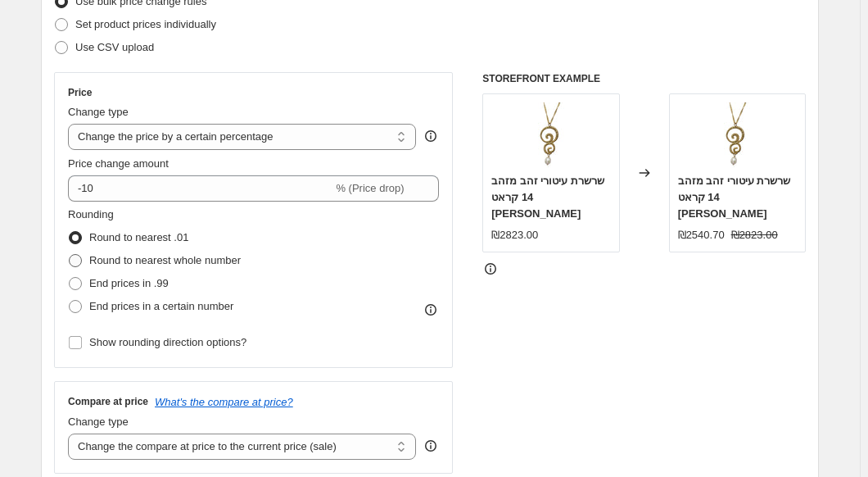 Image resolution: width=868 pixels, height=477 pixels. Describe the element at coordinates (108, 401) in the screenshot. I see `h3: Compare at price` at that location.